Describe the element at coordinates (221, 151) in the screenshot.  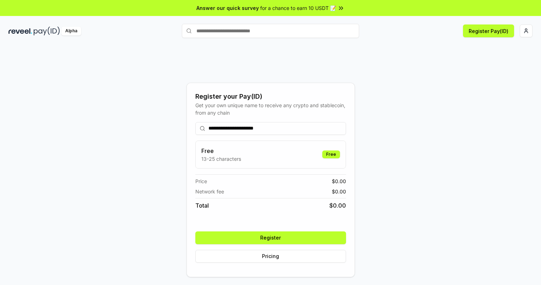
I see `h3: Free` at that location.